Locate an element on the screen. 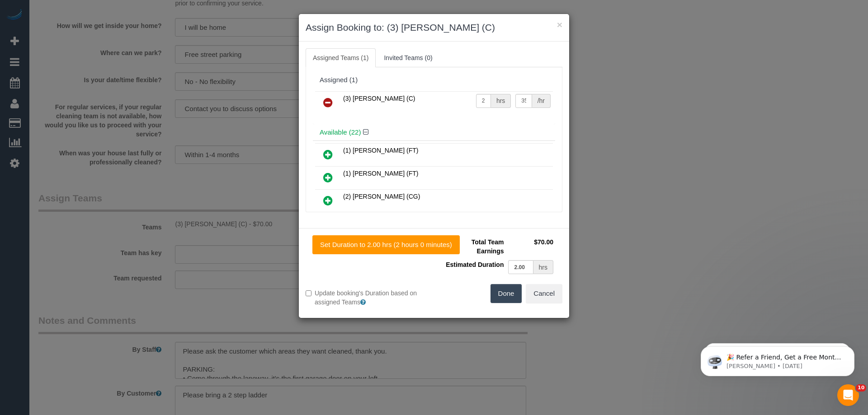  p: 🎉 Refer a Friend, Get a Free Month! 🎉 Love Automaid? Share the love! When you refer a friend who ... is located at coordinates (98, 30).